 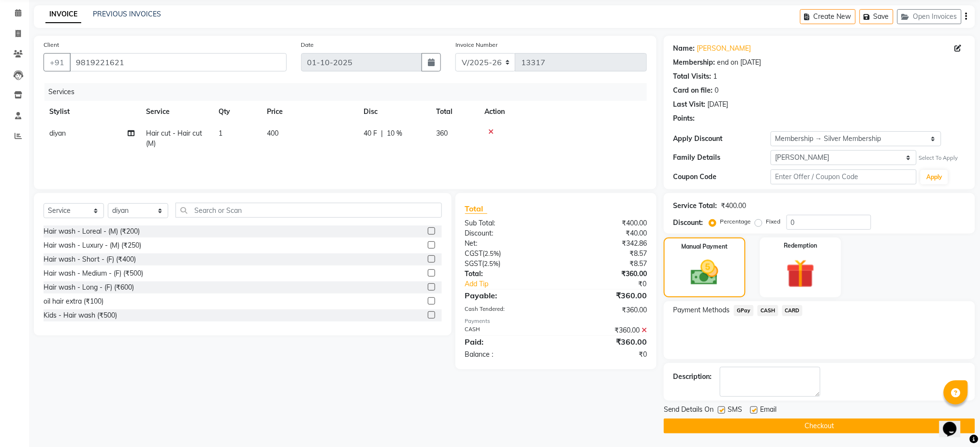 What do you see at coordinates (768, 411) in the screenshot?
I see `span: Email` at bounding box center [768, 411].